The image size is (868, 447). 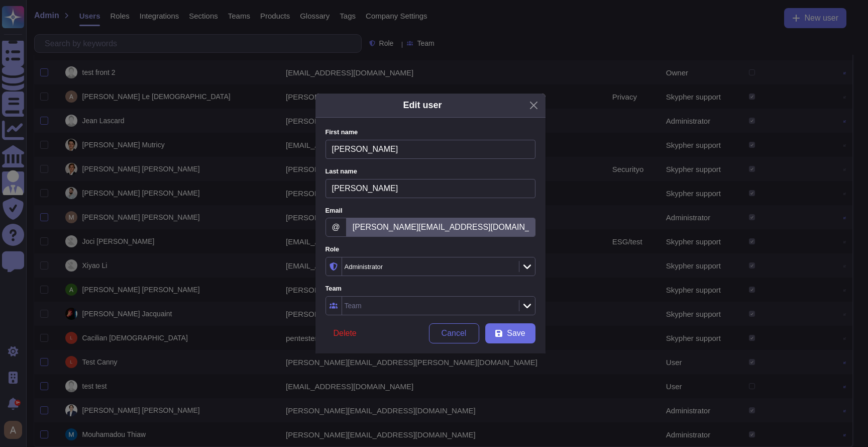 What do you see at coordinates (430, 211) in the screenshot?
I see `label: Email` at bounding box center [430, 211].